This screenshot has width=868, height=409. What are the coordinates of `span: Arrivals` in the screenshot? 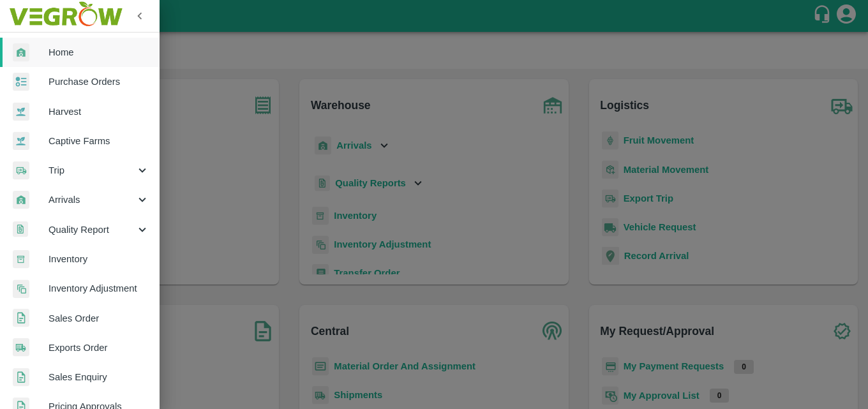 It's located at (92, 200).